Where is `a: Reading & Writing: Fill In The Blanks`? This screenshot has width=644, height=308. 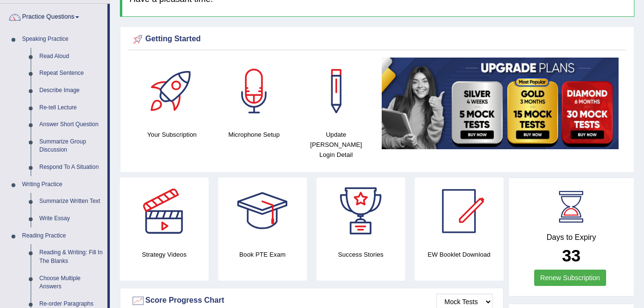
a: Reading & Writing: Fill In The Blanks is located at coordinates (71, 256).